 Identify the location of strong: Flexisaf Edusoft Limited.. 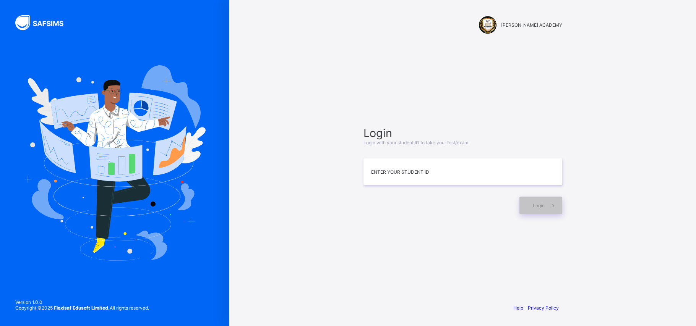
(82, 308).